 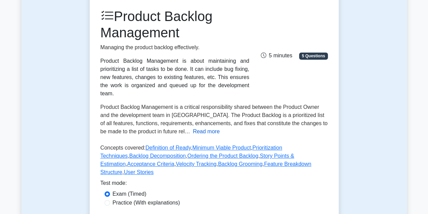 I want to click on span: Product Backlog Management is a critical responsibility shared between the Product Owner and the ..., so click(x=214, y=119).